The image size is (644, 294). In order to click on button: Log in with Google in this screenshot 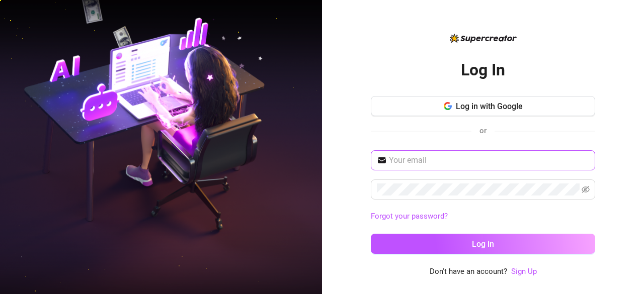, I will do `click(483, 106)`.